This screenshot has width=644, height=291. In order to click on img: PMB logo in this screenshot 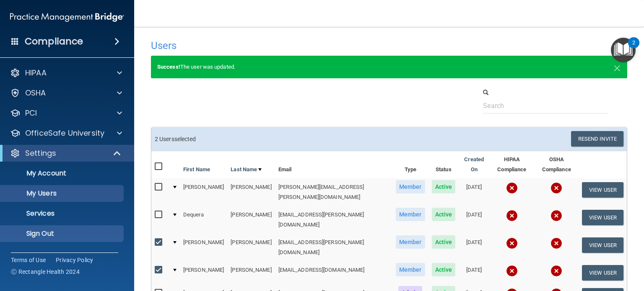, I will do `click(67, 17)`.